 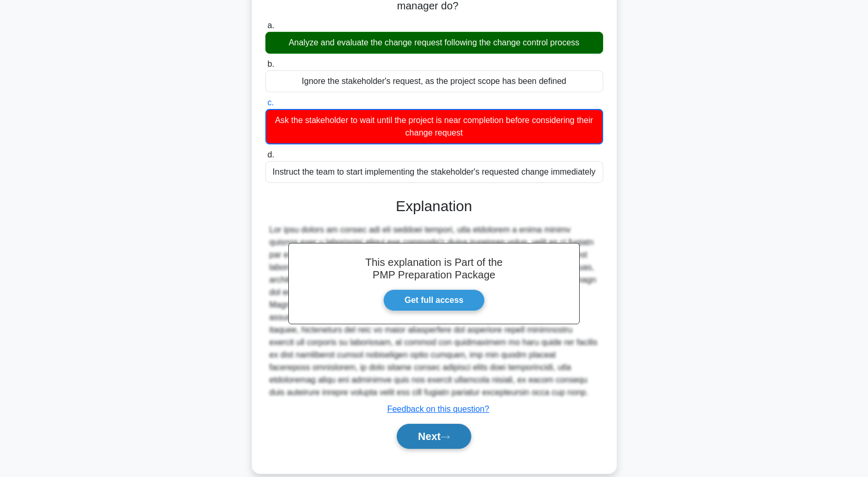 What do you see at coordinates (434, 172) in the screenshot?
I see `div: Instruct the team to start implementing the stakeholder's requested change immediately` at bounding box center [434, 172].